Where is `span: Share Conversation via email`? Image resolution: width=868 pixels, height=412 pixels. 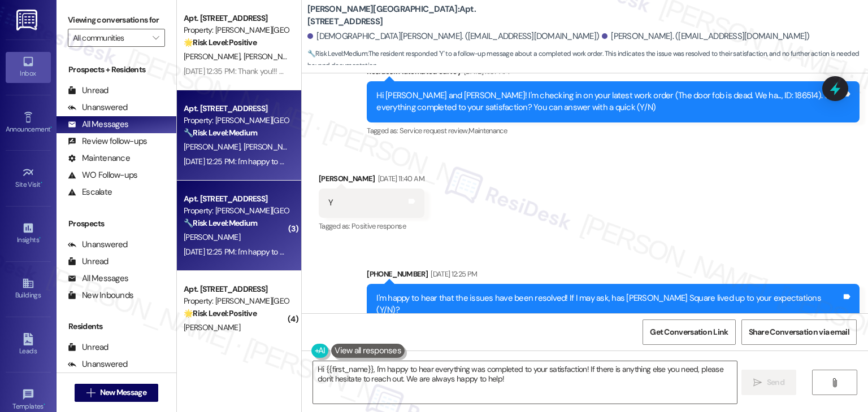 span: Share Conversation via email is located at coordinates (799, 332).